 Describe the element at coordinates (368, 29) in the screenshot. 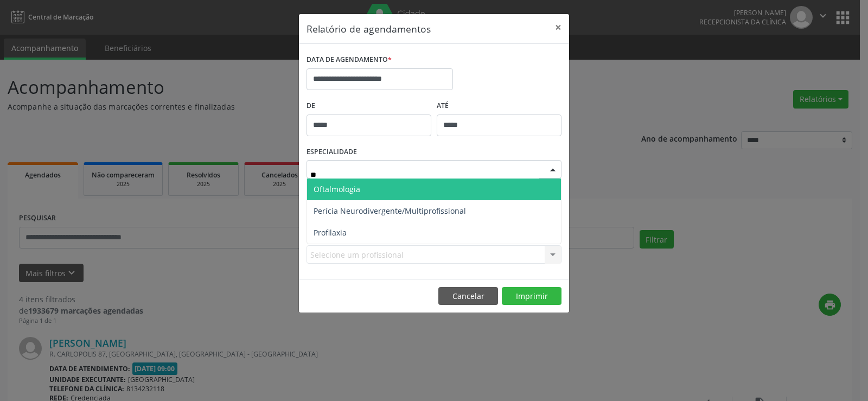

I see `h5: Relatório de agendamentos` at that location.